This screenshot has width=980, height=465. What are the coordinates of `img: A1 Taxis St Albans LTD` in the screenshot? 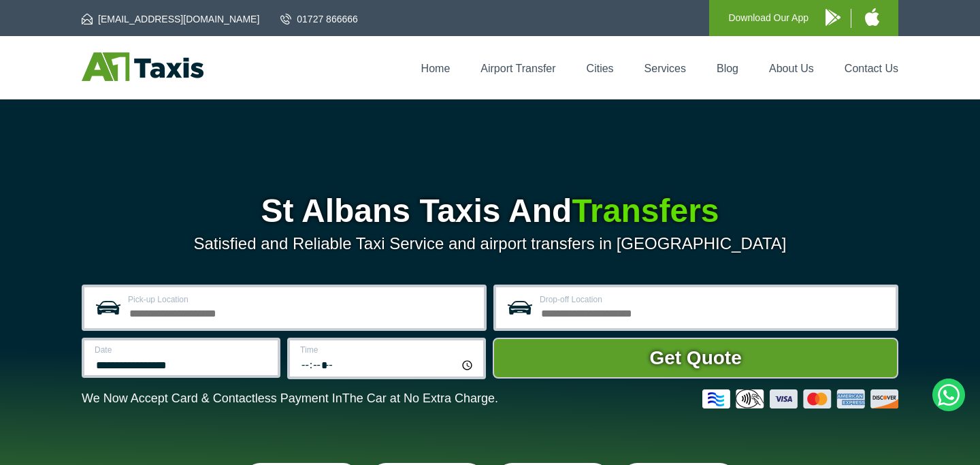 It's located at (142, 67).